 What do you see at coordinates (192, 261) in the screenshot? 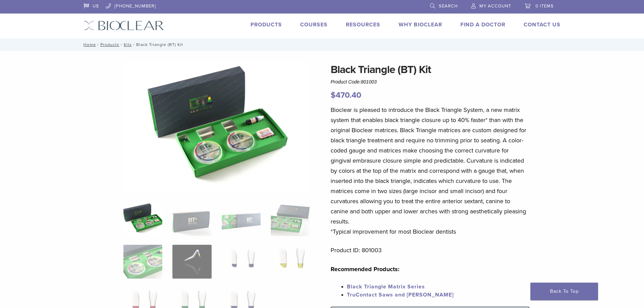
I see `img: Black Triangle (BT) Kit - Image 6` at bounding box center [192, 261].